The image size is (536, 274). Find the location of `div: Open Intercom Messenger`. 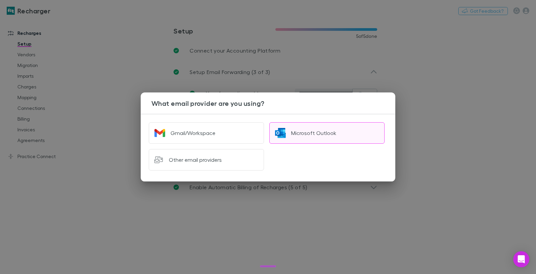

div: Open Intercom Messenger is located at coordinates (521, 259).